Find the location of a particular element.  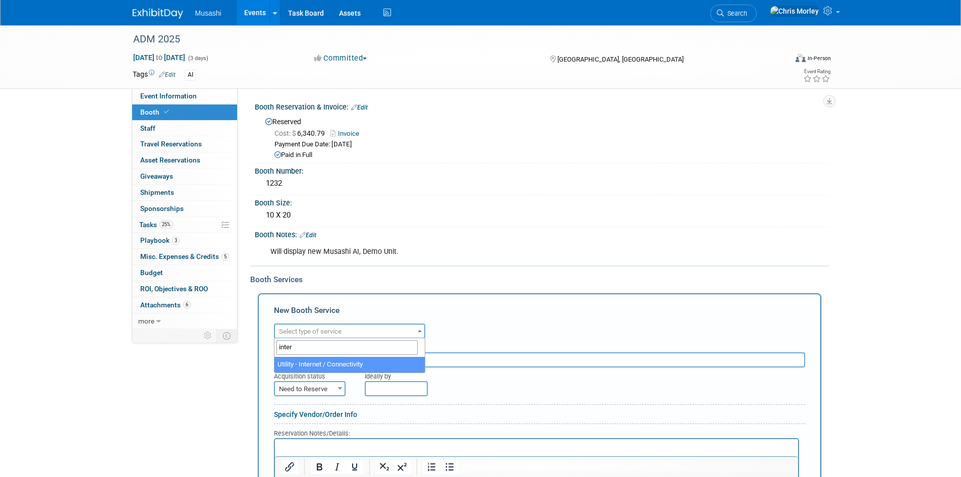

div: 10 X 20 is located at coordinates (542, 215).